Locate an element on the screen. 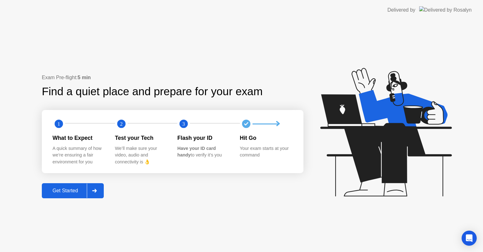  text: 3 is located at coordinates (183, 124).